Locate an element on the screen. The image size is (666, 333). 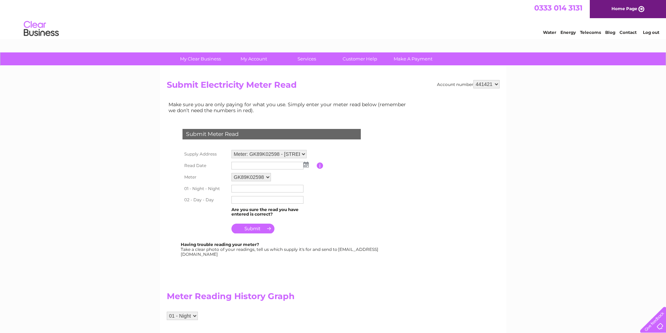
input: Submit is located at coordinates (253, 229).